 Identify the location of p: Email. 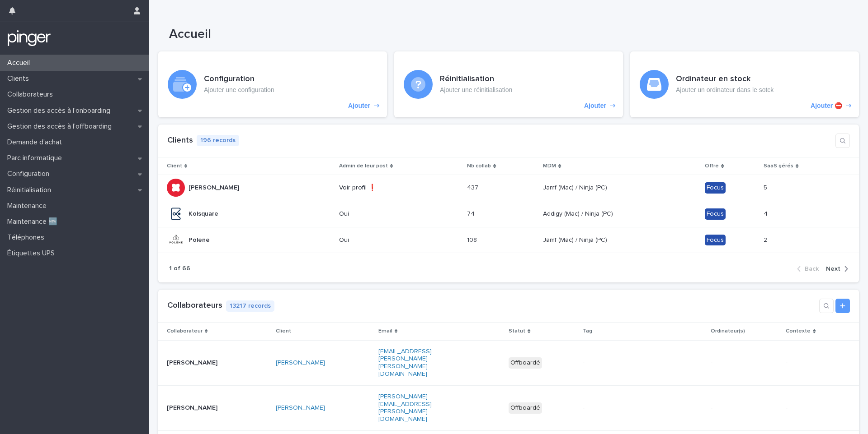
(385, 331).